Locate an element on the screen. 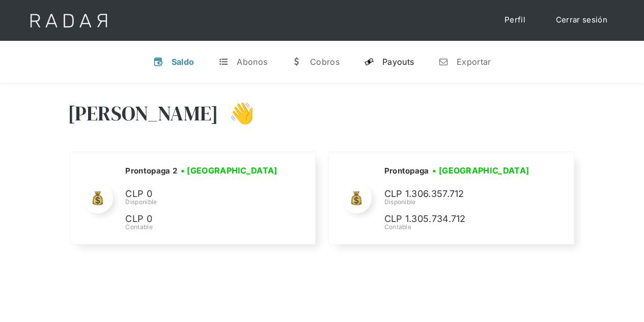  h2: Prontopaga 2 is located at coordinates (151, 171).